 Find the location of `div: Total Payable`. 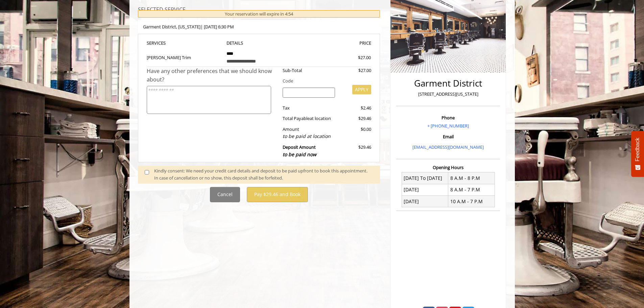

div: Total Payable is located at coordinates (309, 118).